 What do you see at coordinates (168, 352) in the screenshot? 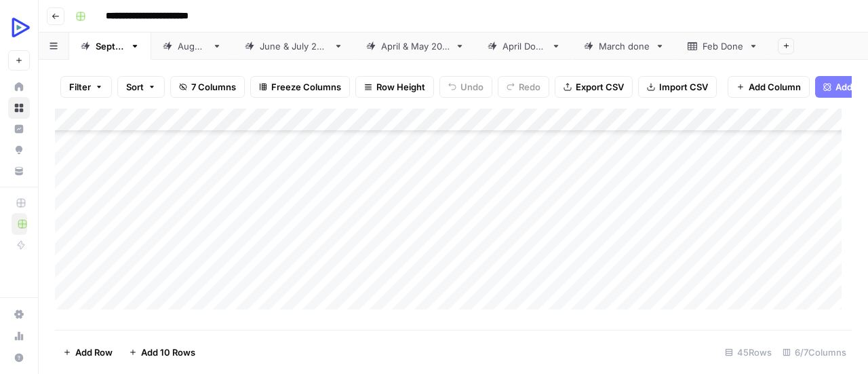
I see `span: Add 10 Rows` at bounding box center [168, 352].